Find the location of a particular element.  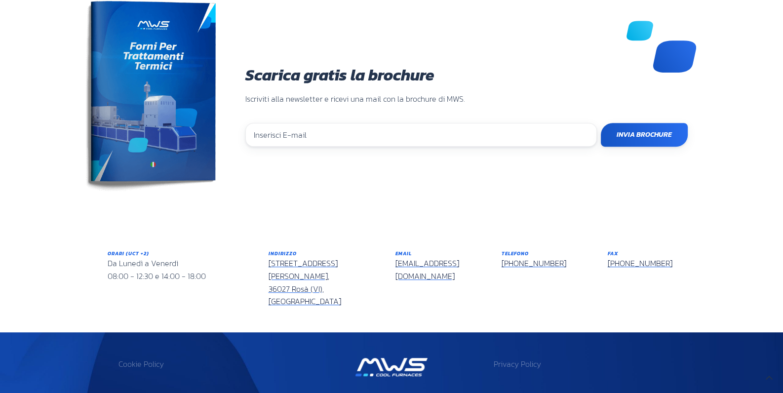

img: mws decorazioni is located at coordinates (661, 46).